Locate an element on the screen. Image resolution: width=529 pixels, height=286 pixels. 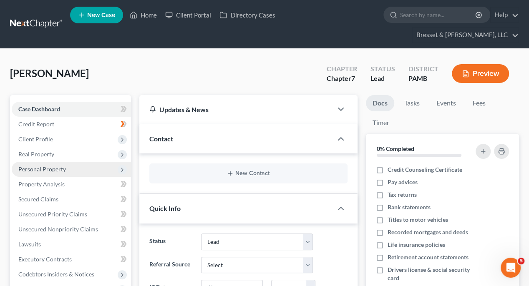
a: Lawsuits is located at coordinates (71, 244).